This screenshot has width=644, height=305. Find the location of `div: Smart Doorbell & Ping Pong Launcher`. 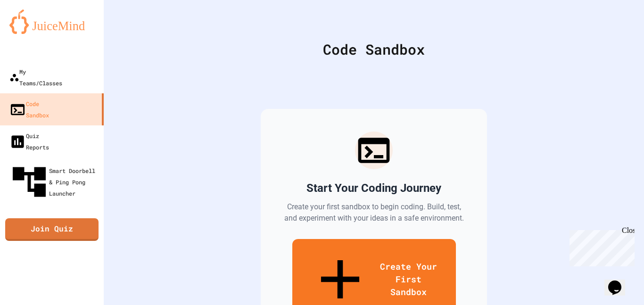

div: Smart Doorbell & Ping Pong Launcher is located at coordinates (54, 182).